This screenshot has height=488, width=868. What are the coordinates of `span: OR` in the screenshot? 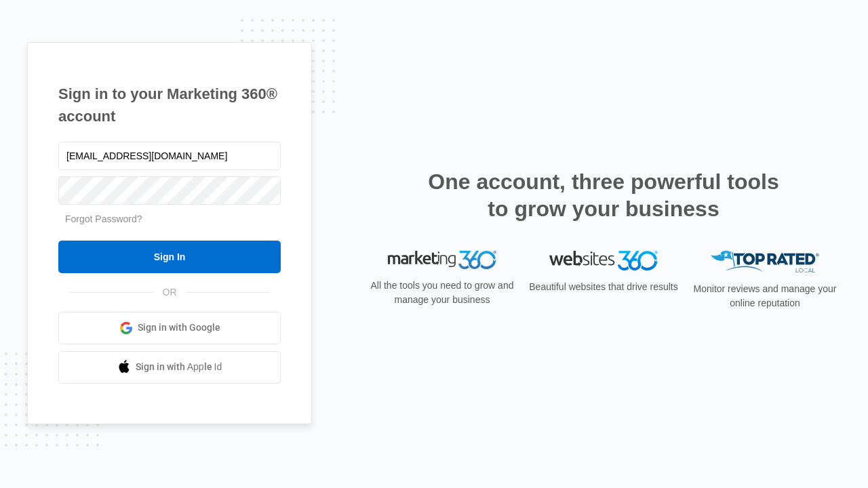 It's located at (170, 292).